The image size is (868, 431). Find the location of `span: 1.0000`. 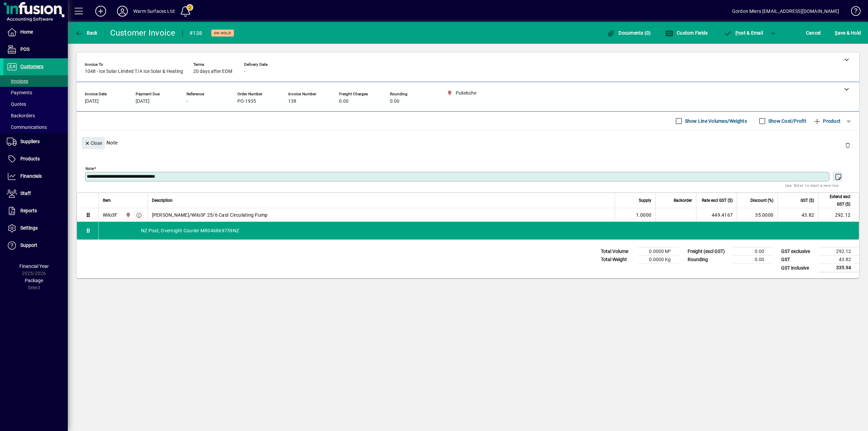

span: 1.0000 is located at coordinates (644, 215).